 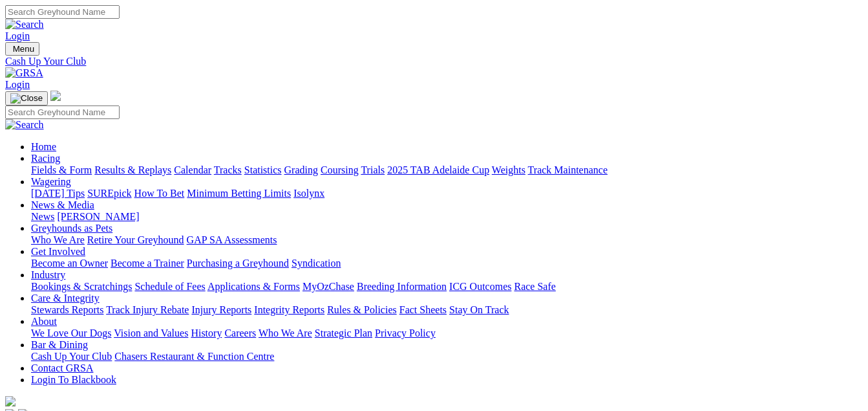 What do you see at coordinates (63, 204) in the screenshot?
I see `a: News & Media` at bounding box center [63, 204].